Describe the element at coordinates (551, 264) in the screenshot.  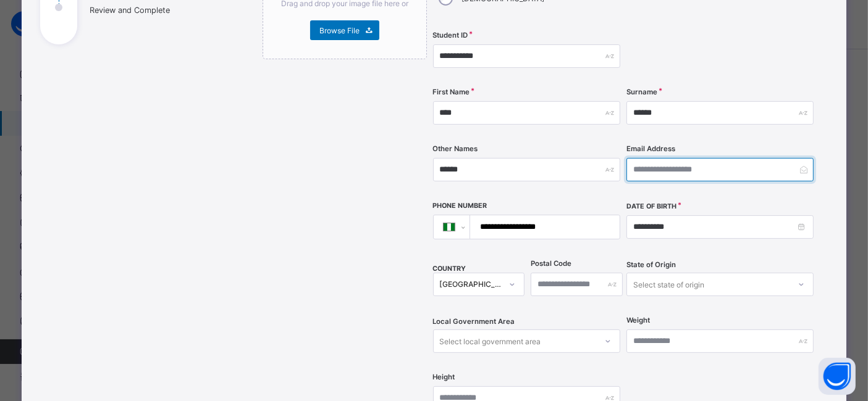
I see `label: Postal Code` at that location.